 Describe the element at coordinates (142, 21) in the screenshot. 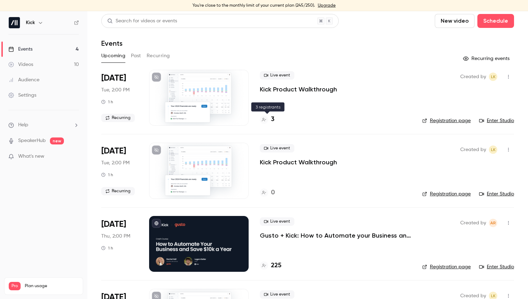

I see `div: Search for videos or events` at that location.